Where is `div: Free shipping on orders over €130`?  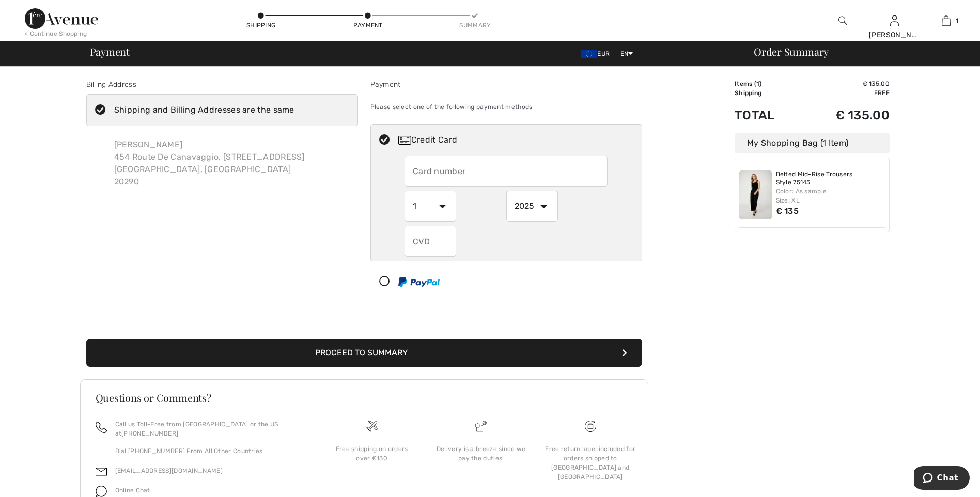
div: Free shipping on orders over €130 is located at coordinates (372, 454).